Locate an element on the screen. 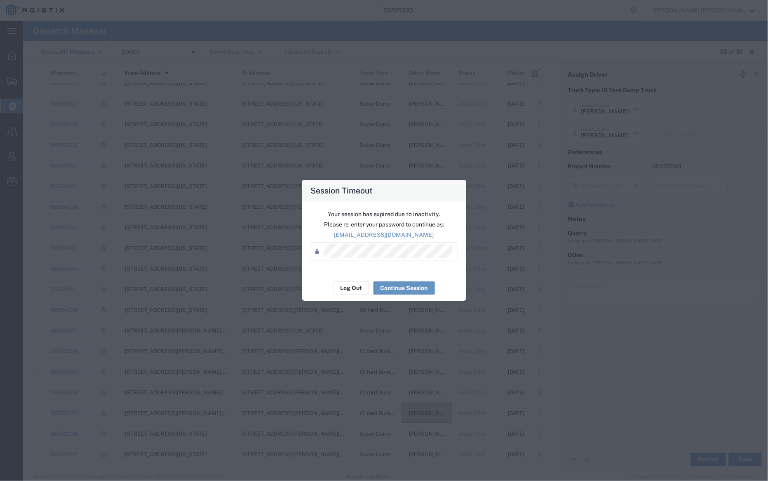 This screenshot has width=768, height=481. p: Your session has expired due to inactivity. is located at coordinates (384, 214).